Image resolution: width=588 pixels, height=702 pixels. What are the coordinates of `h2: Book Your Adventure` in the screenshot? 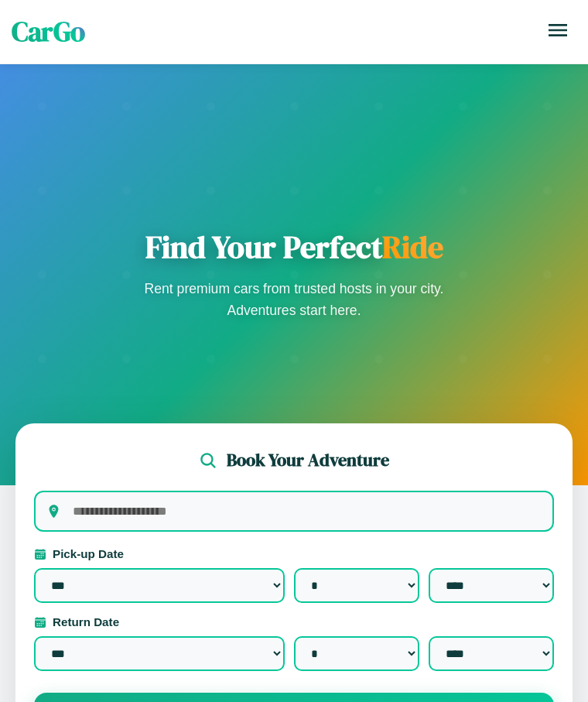 It's located at (308, 460).